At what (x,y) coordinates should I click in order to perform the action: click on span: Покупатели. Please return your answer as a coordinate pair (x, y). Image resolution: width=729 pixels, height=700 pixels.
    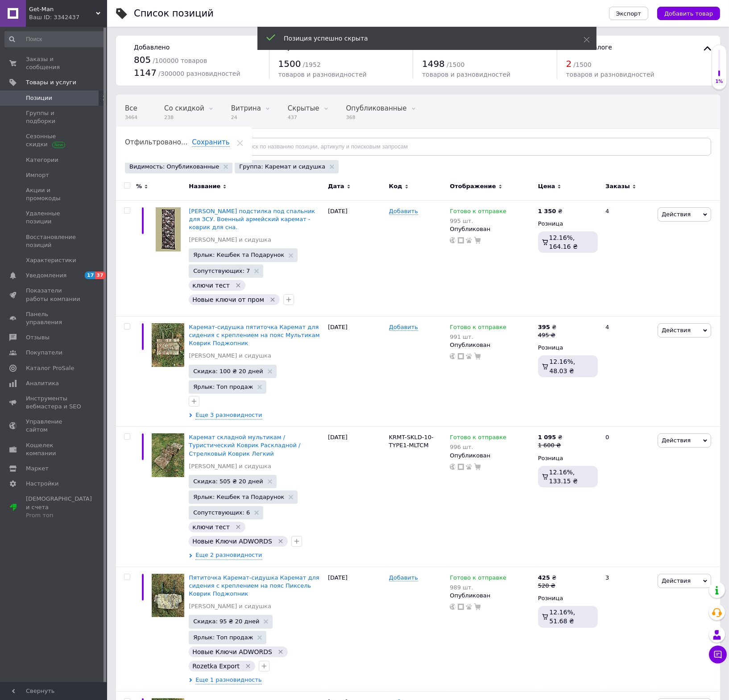
    Looking at the image, I should click on (44, 353).